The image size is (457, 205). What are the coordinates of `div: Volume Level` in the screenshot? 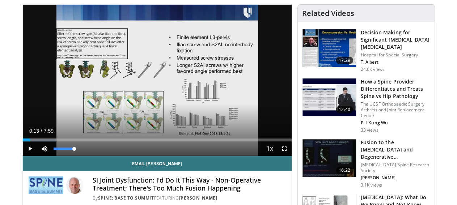 It's located at (64, 149).